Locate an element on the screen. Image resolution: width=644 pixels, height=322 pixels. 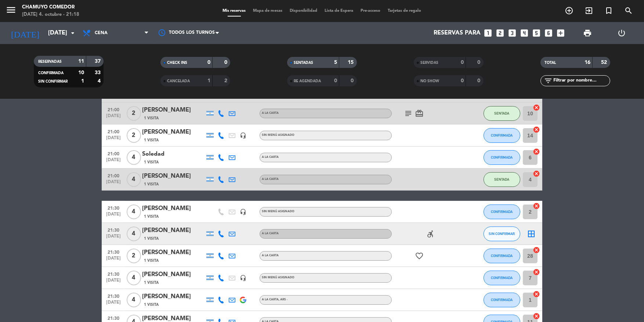
i: looks_3 is located at coordinates (512, 33).